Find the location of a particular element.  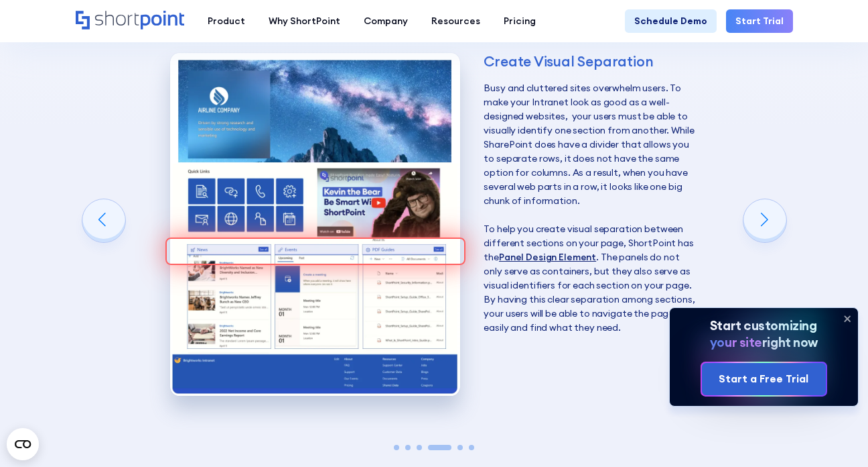

a: Company is located at coordinates (386, 21).